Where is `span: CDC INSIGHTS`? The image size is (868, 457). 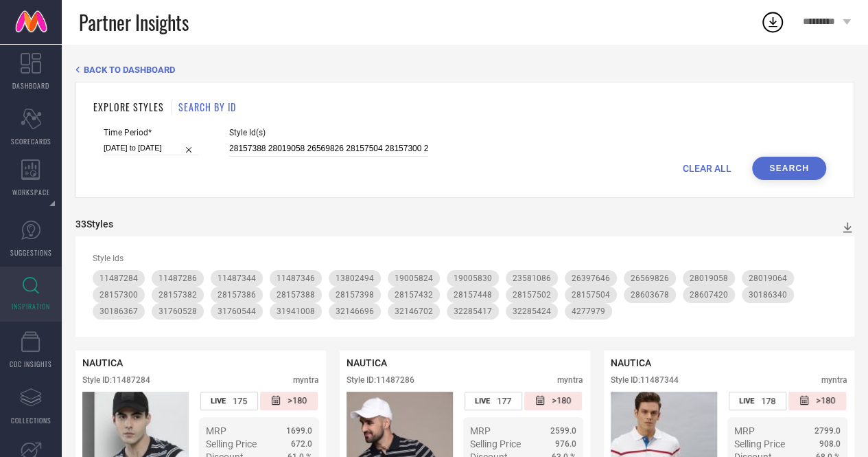 span: CDC INSIGHTS is located at coordinates (31, 363).